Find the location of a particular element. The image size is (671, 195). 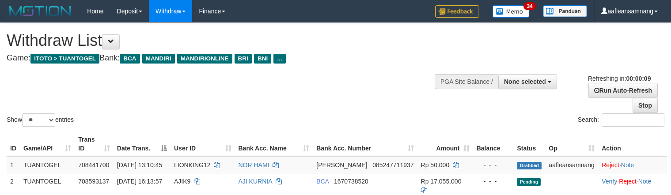

th: Game/API: activate to sort column ascending is located at coordinates (47, 144).